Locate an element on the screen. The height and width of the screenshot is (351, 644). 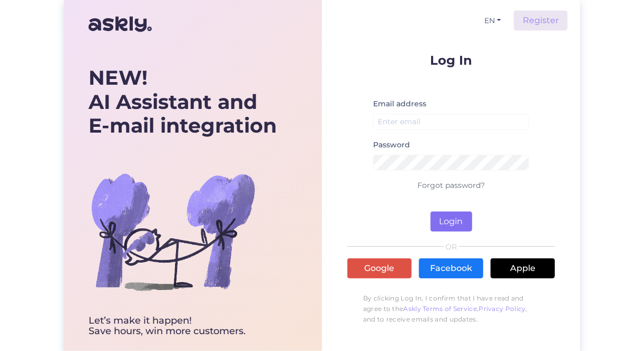
label: Password is located at coordinates (392, 145).